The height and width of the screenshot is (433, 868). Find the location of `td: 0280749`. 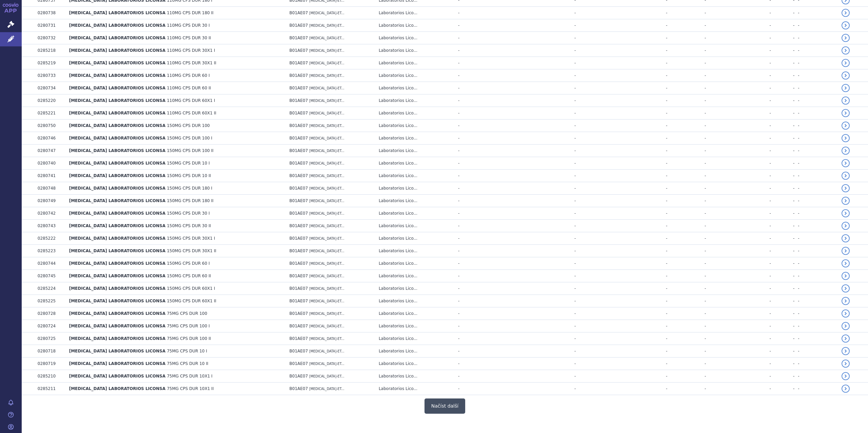

td: 0280749 is located at coordinates (50, 201).